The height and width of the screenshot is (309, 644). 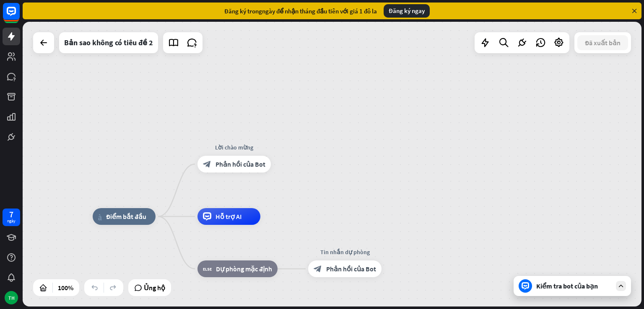 What do you see at coordinates (11, 217) in the screenshot?
I see `a: 7 ngày` at bounding box center [11, 217].